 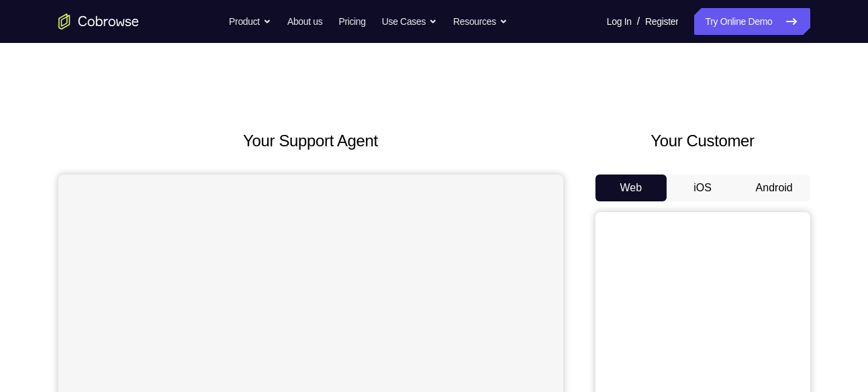 I want to click on a: Log In, so click(x=619, y=21).